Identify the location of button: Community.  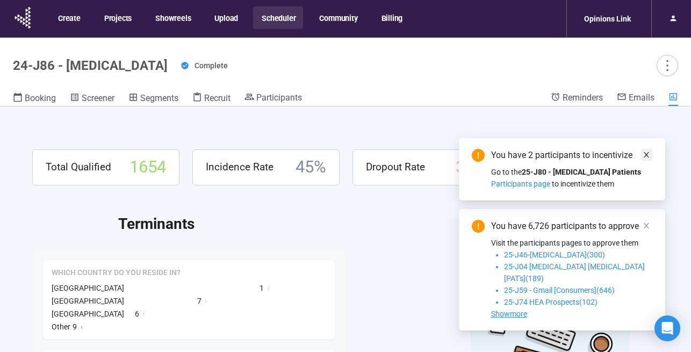
(338, 18).